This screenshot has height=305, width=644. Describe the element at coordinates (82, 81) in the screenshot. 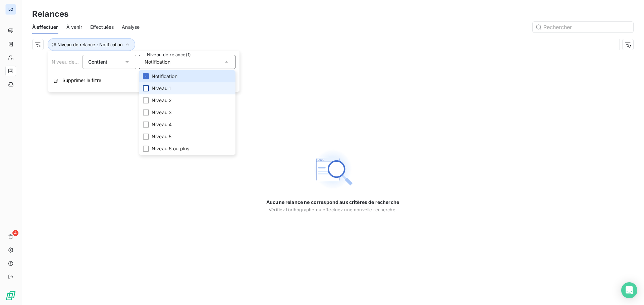

I see `span: Supprimer le filtre` at that location.